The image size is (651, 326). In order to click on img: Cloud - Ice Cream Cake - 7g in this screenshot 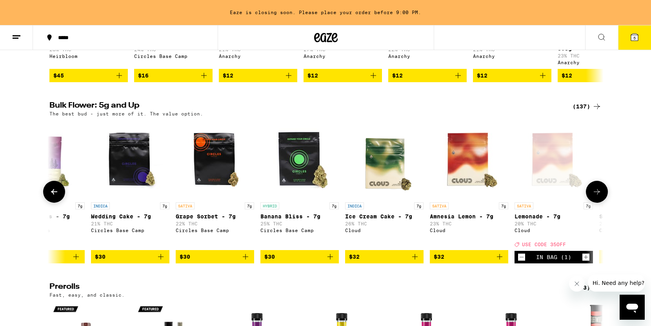, I will do `click(384, 159)`.